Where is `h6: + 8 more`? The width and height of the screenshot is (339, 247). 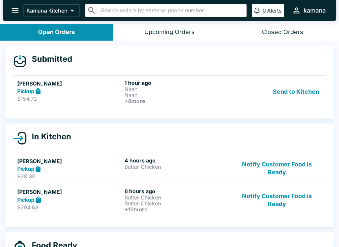 h6: + 8 more is located at coordinates (177, 101).